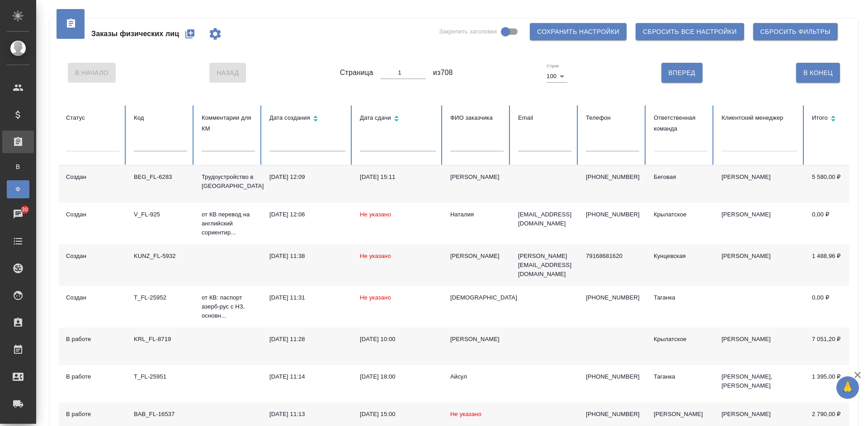 The image size is (868, 426). I want to click on span: Ф, so click(18, 190).